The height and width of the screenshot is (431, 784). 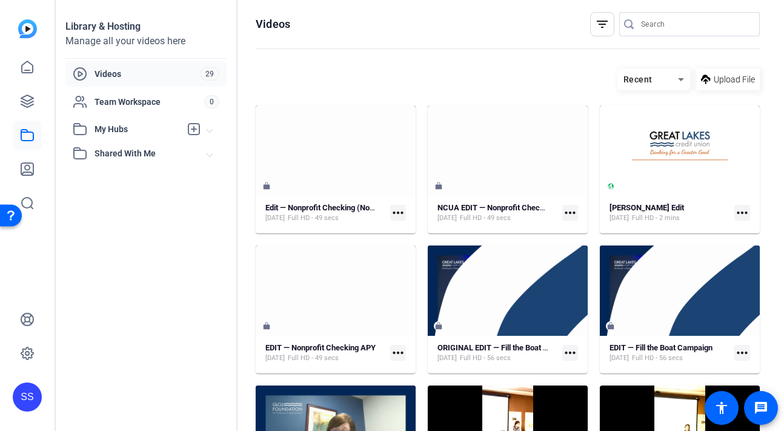 I want to click on span: Recent, so click(x=638, y=79).